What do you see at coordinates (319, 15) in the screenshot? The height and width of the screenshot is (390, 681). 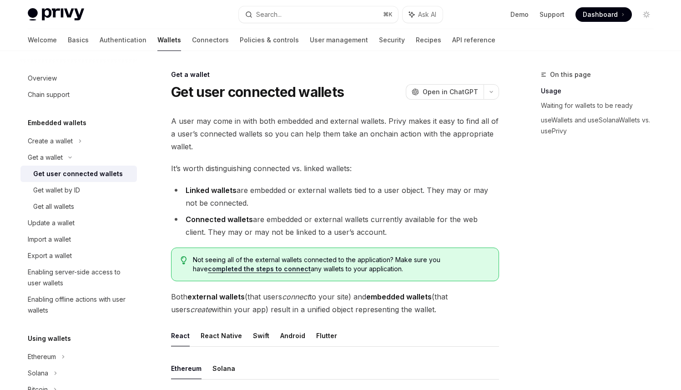 I see `button: Search...⌘K` at bounding box center [319, 15].